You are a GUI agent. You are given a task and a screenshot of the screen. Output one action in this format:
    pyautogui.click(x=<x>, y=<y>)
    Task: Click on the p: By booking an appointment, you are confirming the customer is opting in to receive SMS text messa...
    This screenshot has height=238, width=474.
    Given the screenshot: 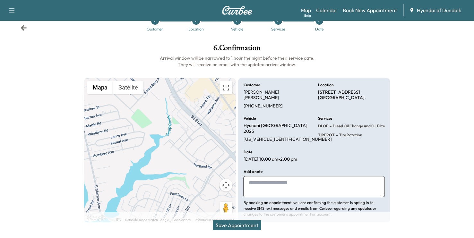 What is the action you would take?
    pyautogui.click(x=314, y=208)
    